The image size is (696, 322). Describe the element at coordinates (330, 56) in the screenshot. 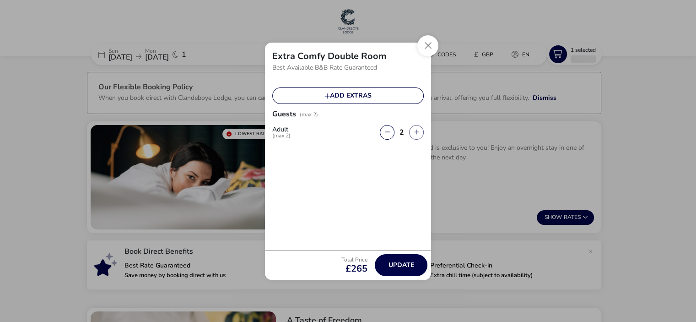

I see `h2: Extra Comfy Double Room` at that location.